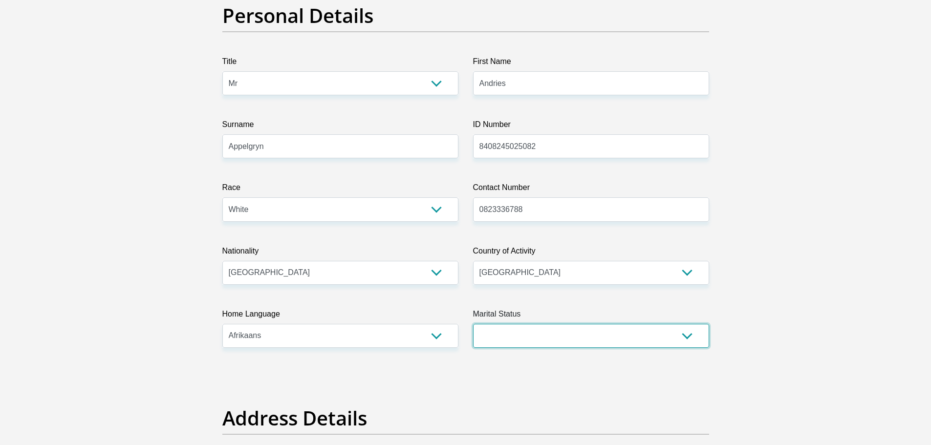 The width and height of the screenshot is (931, 445). Describe the element at coordinates (466, 16) in the screenshot. I see `h2: Personal Details` at that location.